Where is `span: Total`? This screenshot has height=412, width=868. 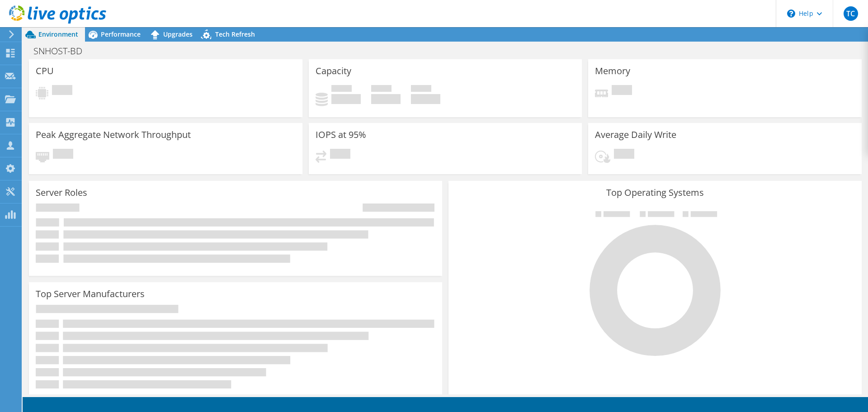 span: Total is located at coordinates (421, 89).